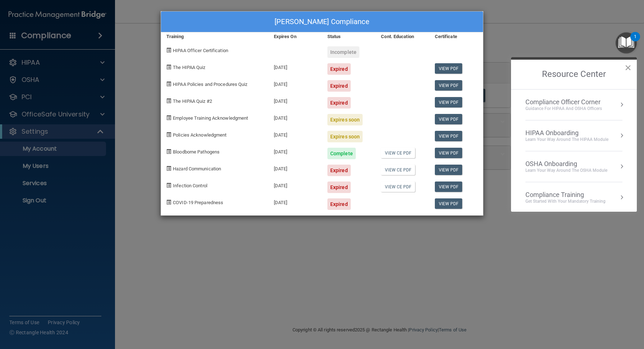 Image resolution: width=644 pixels, height=349 pixels. Describe the element at coordinates (567, 133) in the screenshot. I see `div: HIPAA Onboarding` at that location.